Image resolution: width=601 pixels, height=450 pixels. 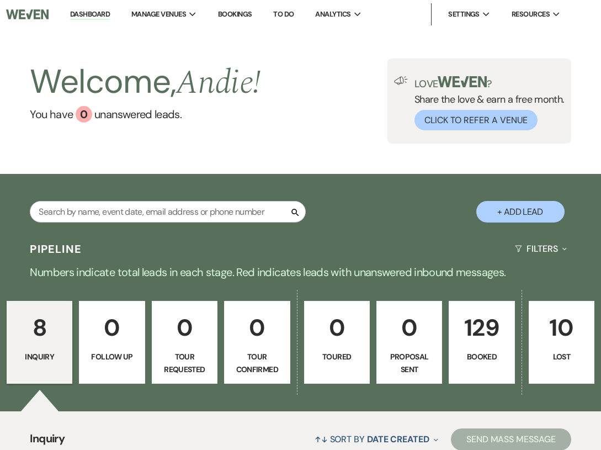 I want to click on a: 0Tour Requested, so click(x=184, y=342).